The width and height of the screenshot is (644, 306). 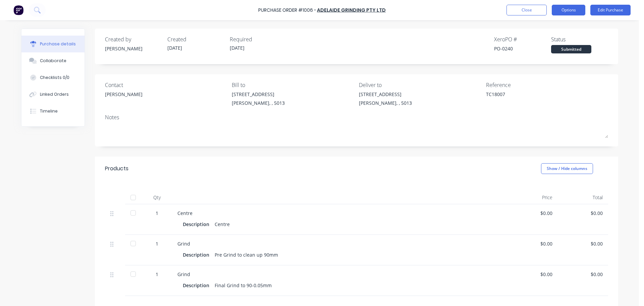 What do you see at coordinates (53, 94) in the screenshot?
I see `button: Linked Orders` at bounding box center [53, 94].